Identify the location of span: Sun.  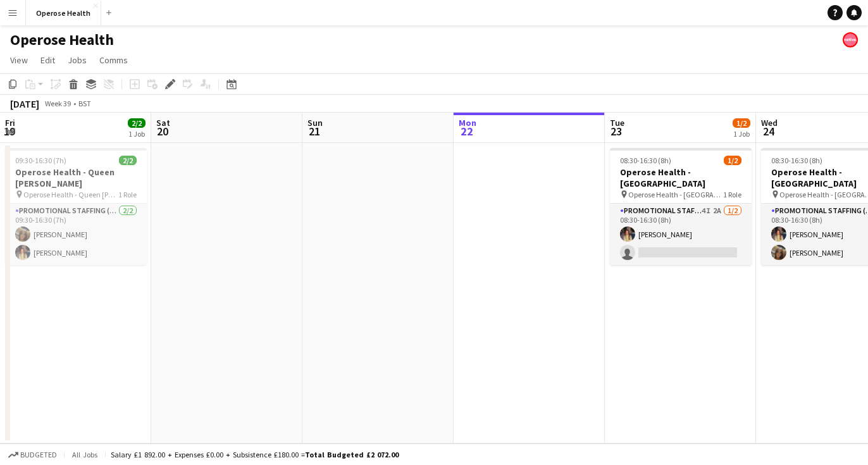
(315, 122).